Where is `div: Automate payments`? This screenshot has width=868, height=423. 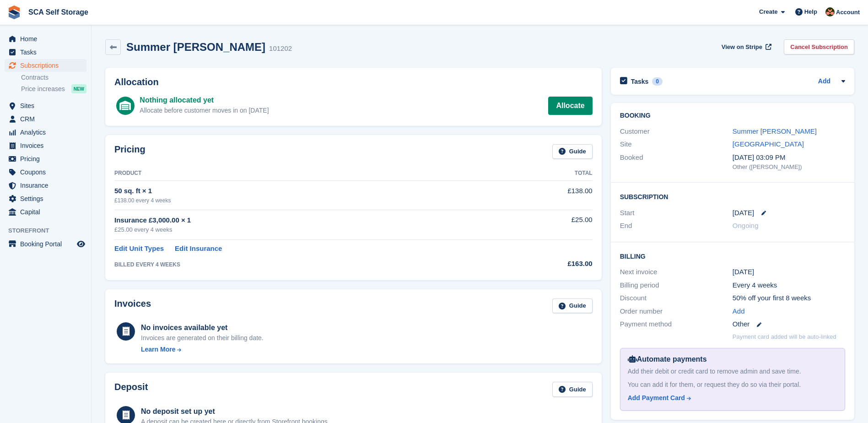
div: Automate payments is located at coordinates (733, 359).